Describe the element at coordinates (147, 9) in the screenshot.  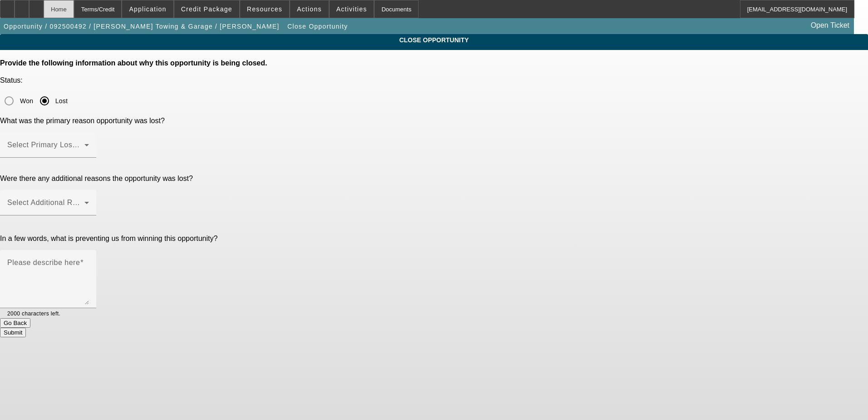
I see `button: Application` at that location.